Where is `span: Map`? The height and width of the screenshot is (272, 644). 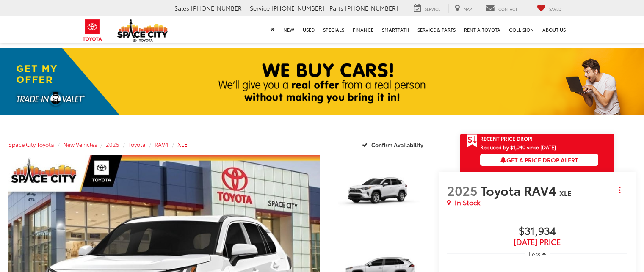 span: Map is located at coordinates (468, 9).